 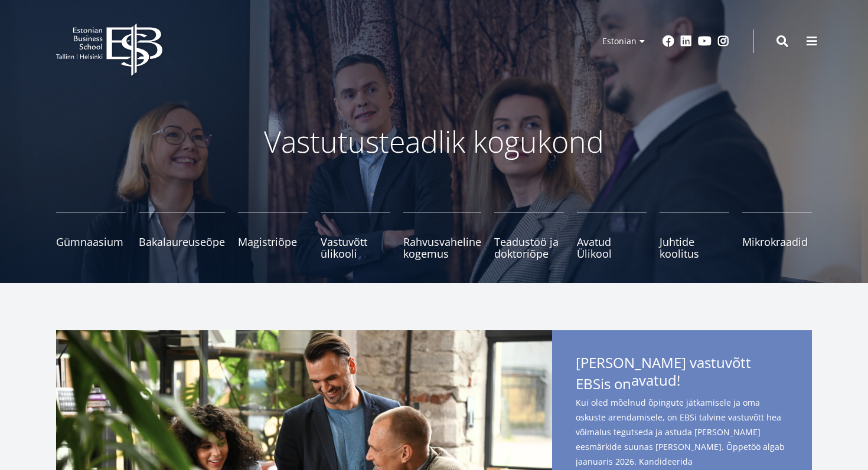 What do you see at coordinates (695, 236) in the screenshot?
I see `a: Juhtide koolitus` at bounding box center [695, 236].